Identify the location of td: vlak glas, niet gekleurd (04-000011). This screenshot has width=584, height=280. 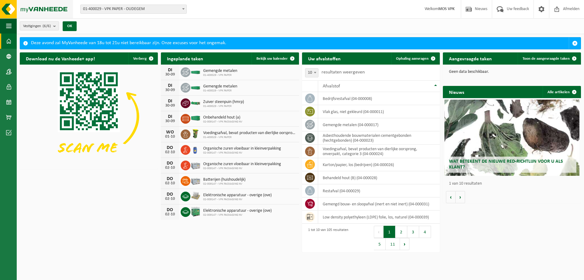
(379, 111).